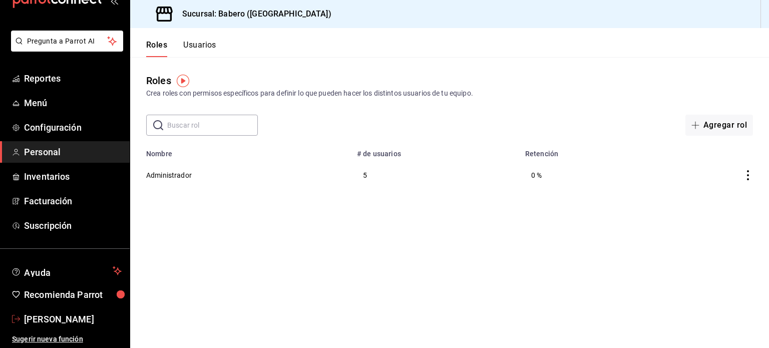 The width and height of the screenshot is (769, 348). I want to click on button: Agregar rol, so click(719, 125).